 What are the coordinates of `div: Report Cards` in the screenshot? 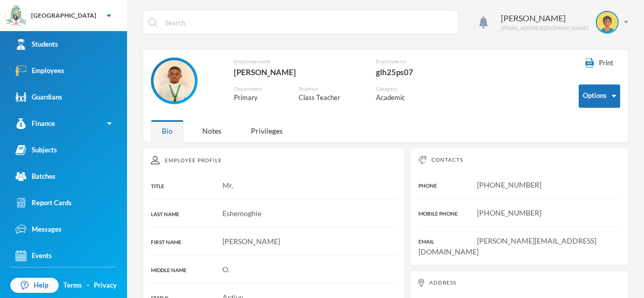 It's located at (43, 203).